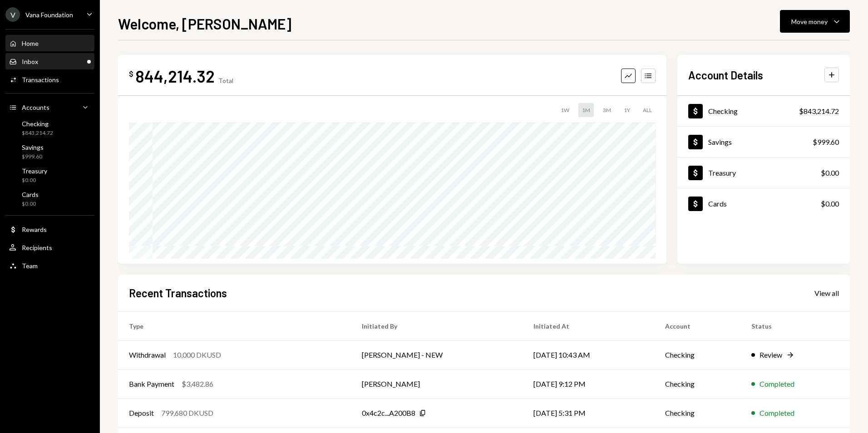  What do you see at coordinates (389, 413) in the screenshot?
I see `div: 0x4c2c...A200B8` at bounding box center [389, 413].